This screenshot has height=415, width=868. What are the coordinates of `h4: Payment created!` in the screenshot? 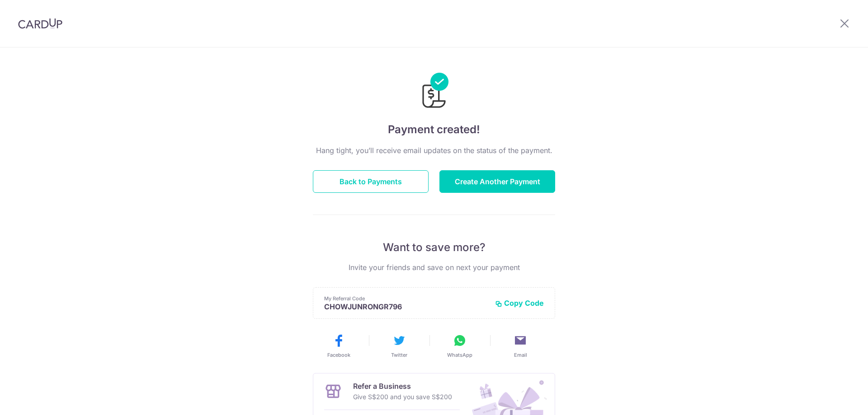 It's located at (434, 130).